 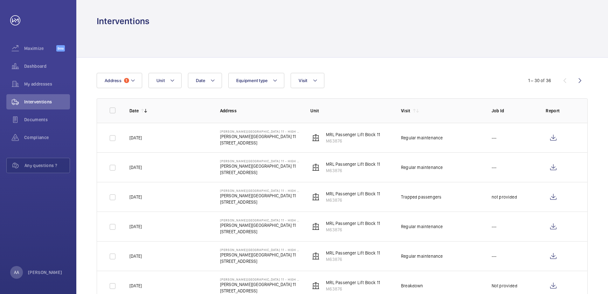 What do you see at coordinates (123, 21) in the screenshot?
I see `h1: Interventions` at bounding box center [123, 21].